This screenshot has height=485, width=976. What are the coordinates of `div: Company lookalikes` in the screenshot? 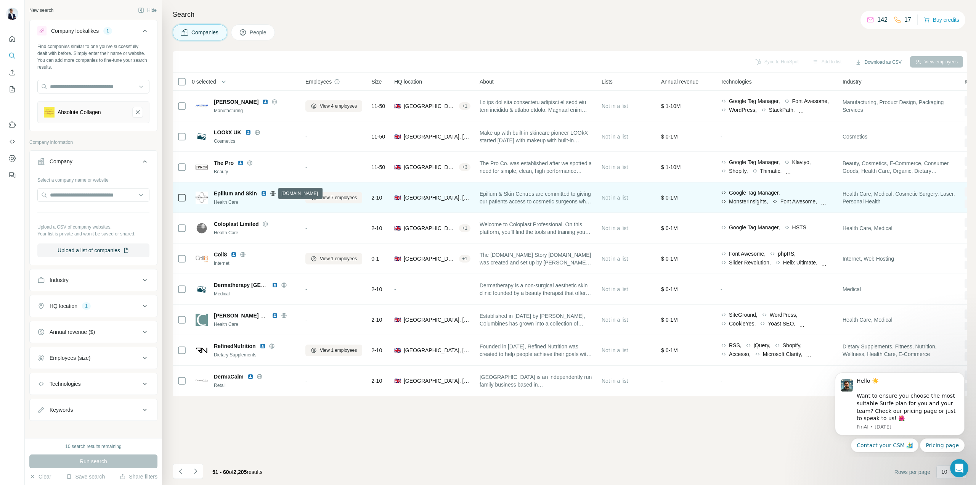 It's located at (75, 31).